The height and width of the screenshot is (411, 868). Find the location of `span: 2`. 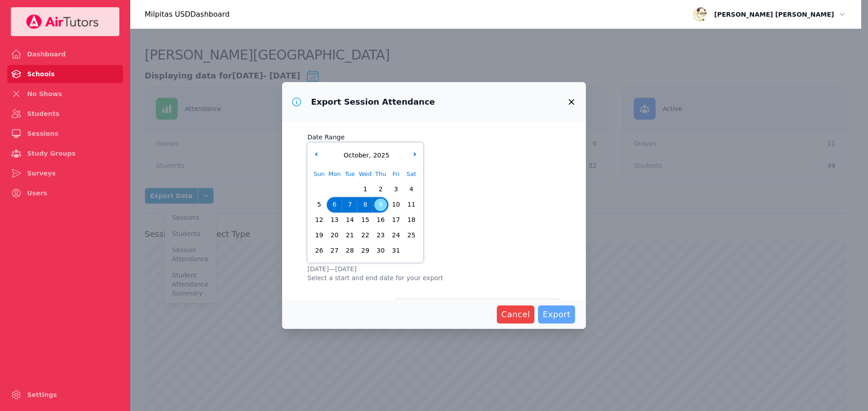

span: 2 is located at coordinates (380, 190).